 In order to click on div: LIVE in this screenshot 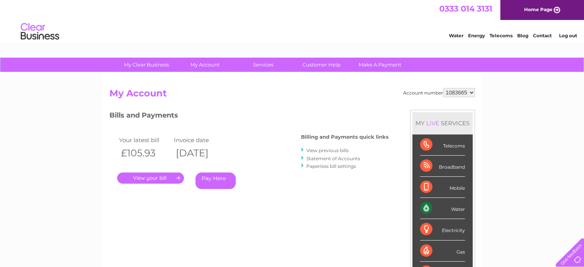, I will do `click(433, 123)`.